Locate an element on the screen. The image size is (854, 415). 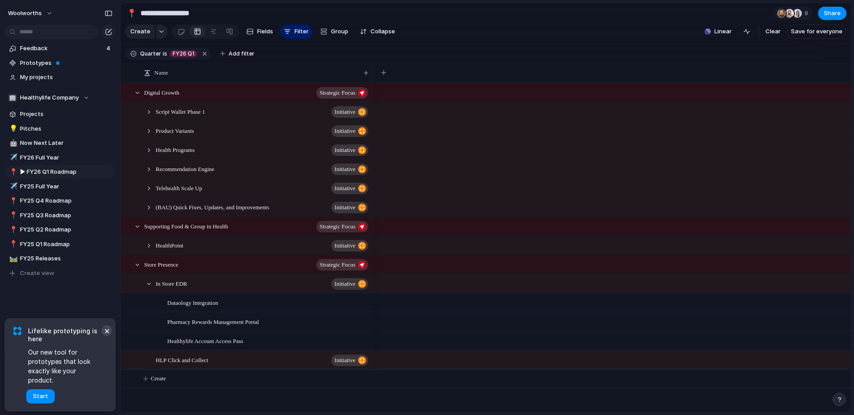
a: 🛤️FY25 Releases is located at coordinates (60, 259).